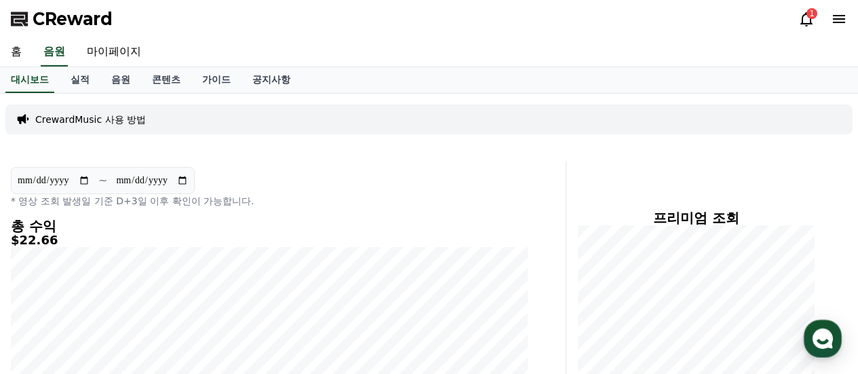 This screenshot has width=858, height=374. Describe the element at coordinates (73, 19) in the screenshot. I see `span: CReward` at that location.